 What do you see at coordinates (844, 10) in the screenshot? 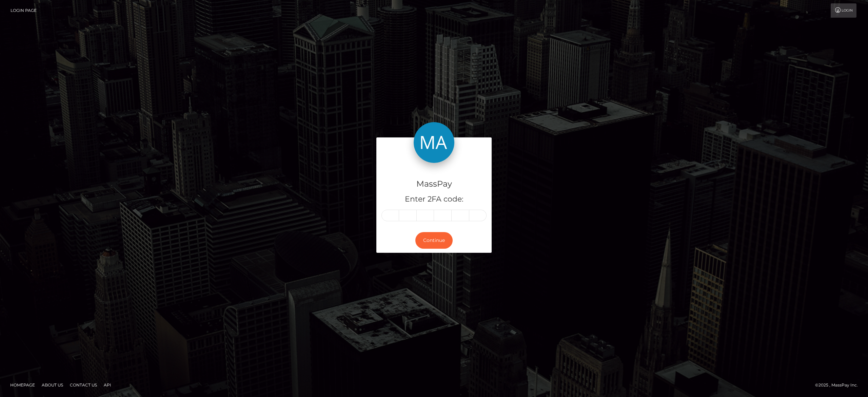
I see `a: Login` at bounding box center [844, 10].